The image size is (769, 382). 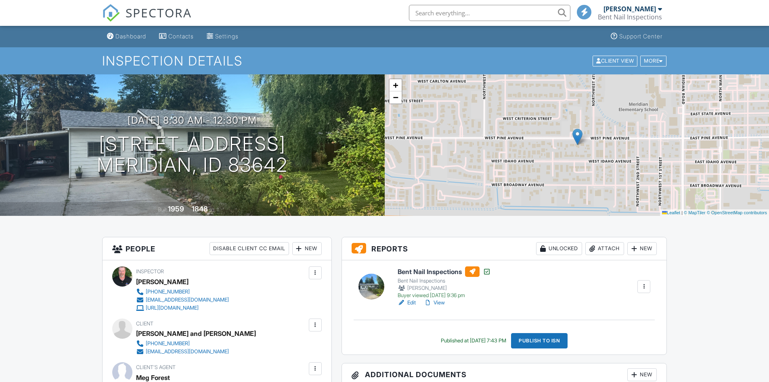 I want to click on a: SPECTORA, so click(x=147, y=19).